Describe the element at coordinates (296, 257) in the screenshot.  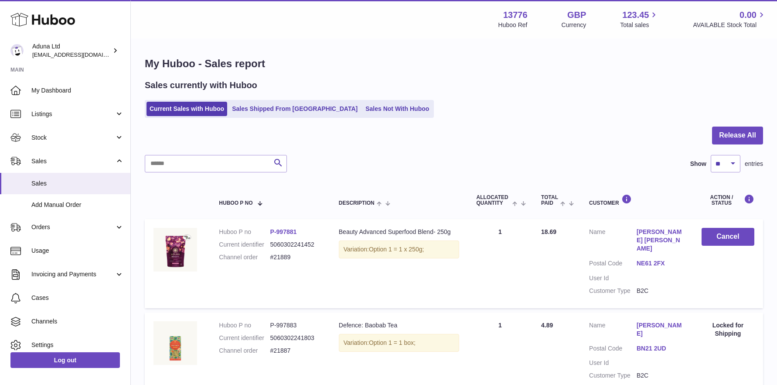
I see `dd: #21889` at that location.